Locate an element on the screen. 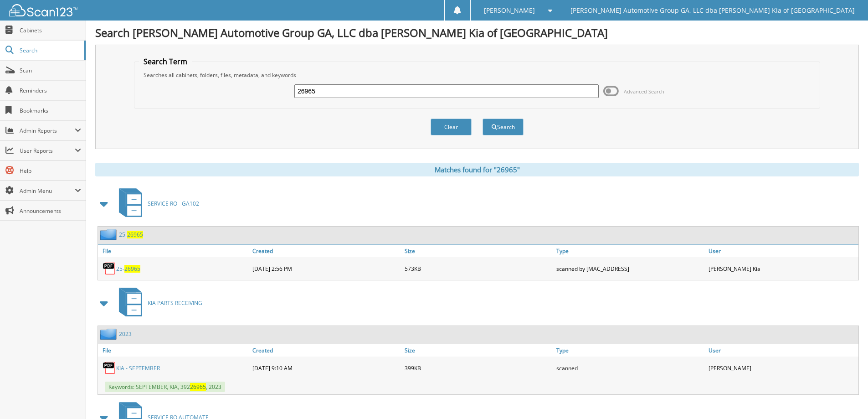  span: Scan is located at coordinates (50, 70).